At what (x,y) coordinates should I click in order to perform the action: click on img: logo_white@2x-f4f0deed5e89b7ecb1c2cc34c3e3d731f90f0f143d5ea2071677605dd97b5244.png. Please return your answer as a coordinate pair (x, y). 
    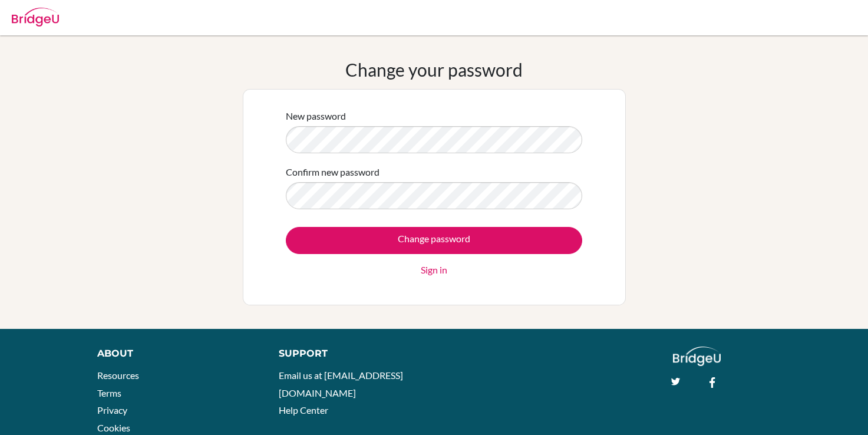
    Looking at the image, I should click on (696, 356).